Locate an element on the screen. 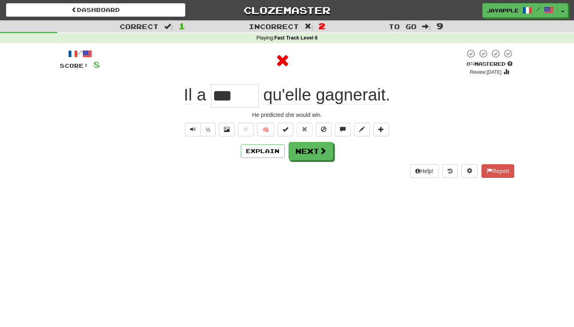  button: Help! is located at coordinates (424, 171).